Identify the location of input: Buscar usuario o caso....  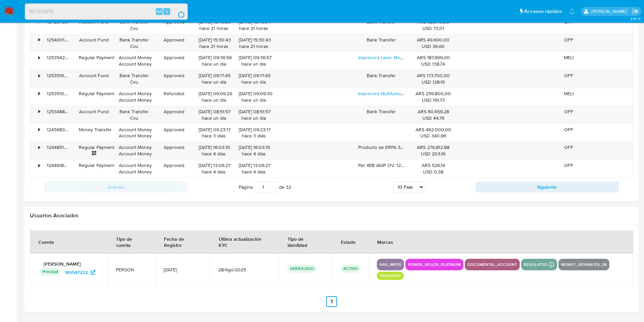
(106, 12).